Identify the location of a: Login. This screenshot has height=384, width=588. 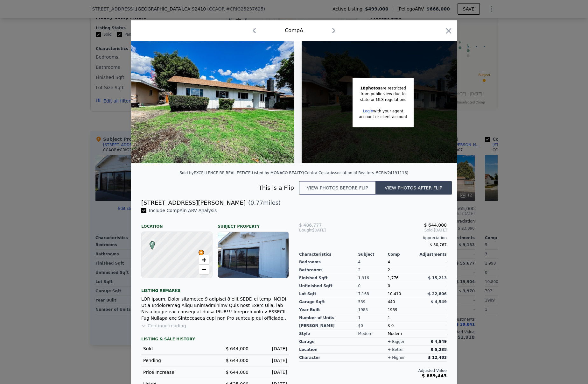
(368, 111).